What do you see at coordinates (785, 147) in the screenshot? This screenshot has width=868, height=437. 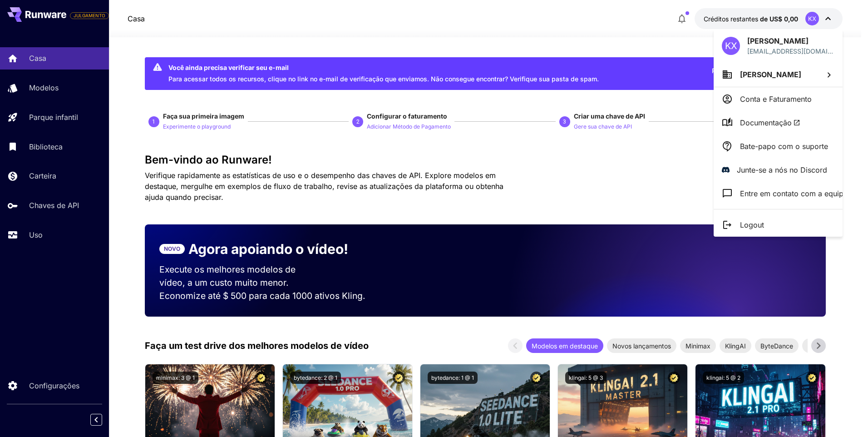 I see `p: Bate-papo com o suporte` at bounding box center [785, 147].